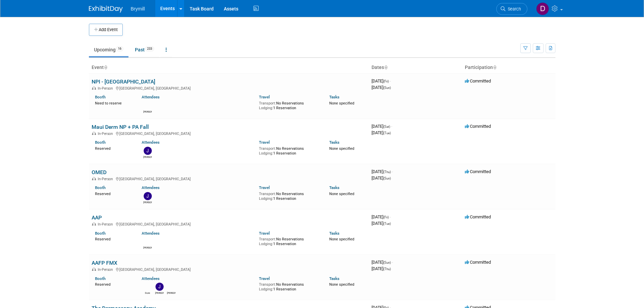 Image resolution: width=644 pixels, height=308 pixels. I want to click on a: AAFP FMX, so click(105, 263).